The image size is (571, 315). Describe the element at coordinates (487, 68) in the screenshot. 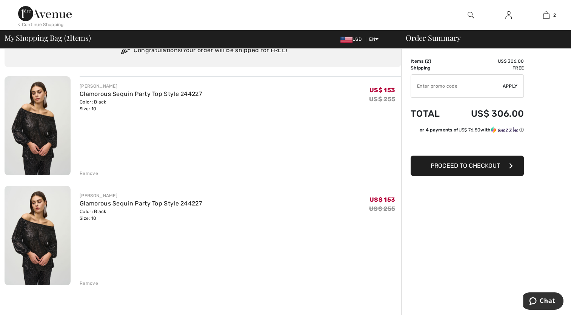

I see `td: Free` at that location.